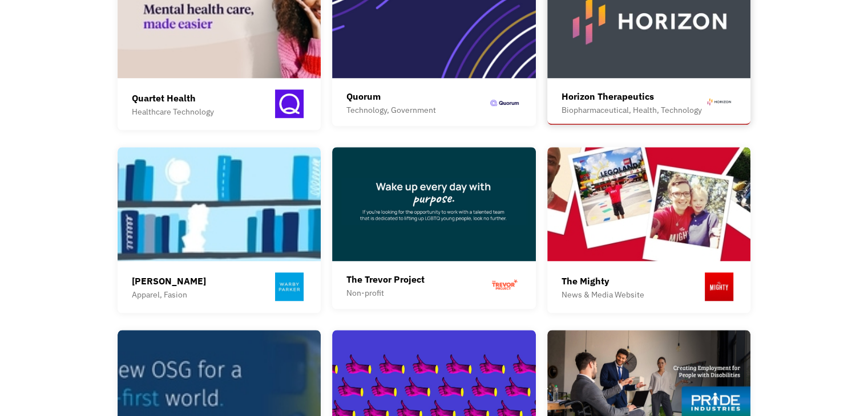 The width and height of the screenshot is (868, 416). Describe the element at coordinates (169, 295) in the screenshot. I see `div: Apparel, Fasion` at that location.